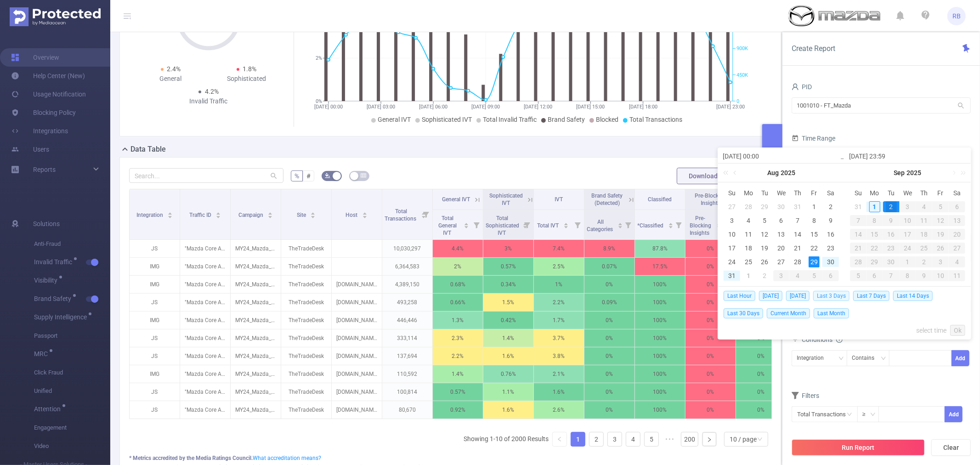  I want to click on input: End date, so click(908, 156).